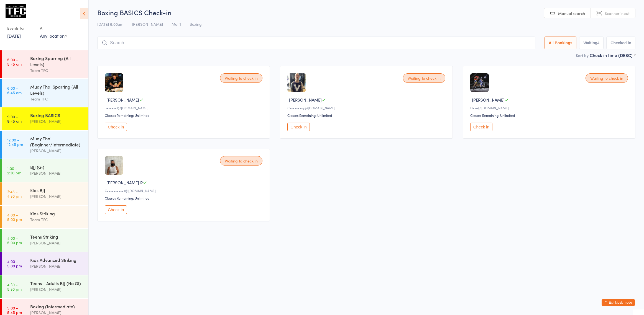 This screenshot has width=644, height=315. I want to click on div: BJJ (Gi), so click(57, 167).